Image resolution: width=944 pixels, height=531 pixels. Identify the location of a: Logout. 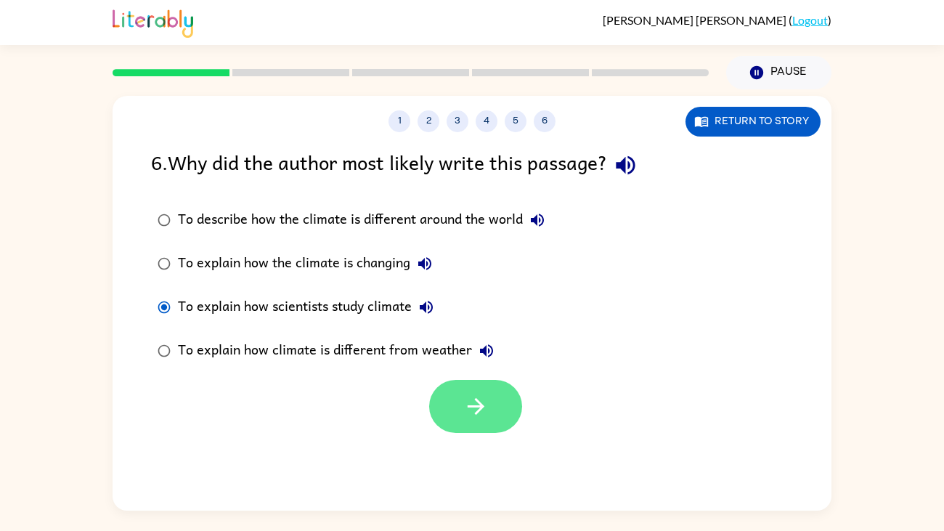
(809, 20).